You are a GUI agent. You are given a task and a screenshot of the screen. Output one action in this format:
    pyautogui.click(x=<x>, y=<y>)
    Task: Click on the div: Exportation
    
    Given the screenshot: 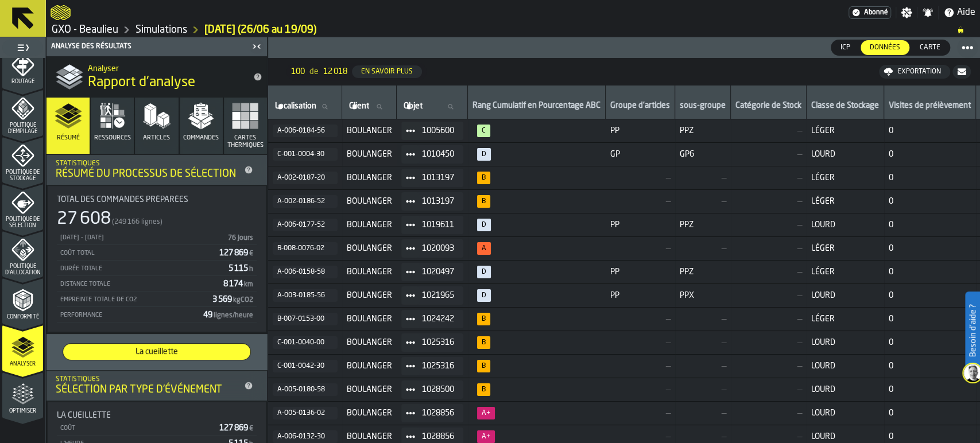 What is the action you would take?
    pyautogui.click(x=919, y=71)
    